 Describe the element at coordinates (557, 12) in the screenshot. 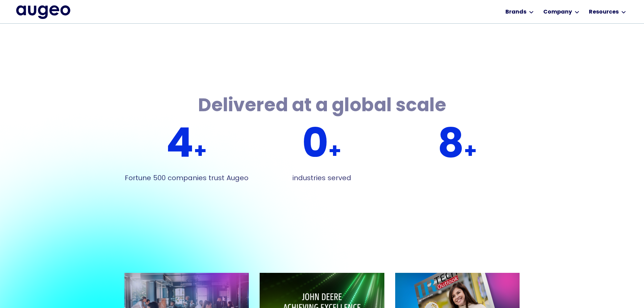

I see `div: Company` at that location.